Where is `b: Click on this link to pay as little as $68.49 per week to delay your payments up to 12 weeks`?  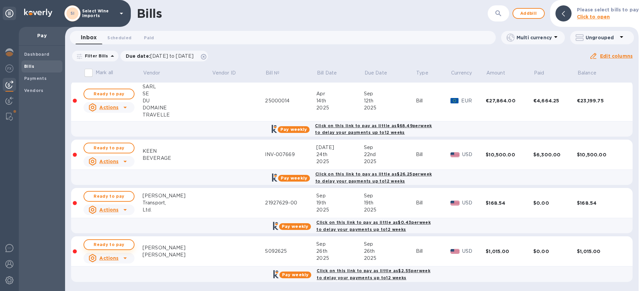
b: Click on this link to pay as little as $68.49 per week to delay your payments up to 12 weeks is located at coordinates (373, 129).